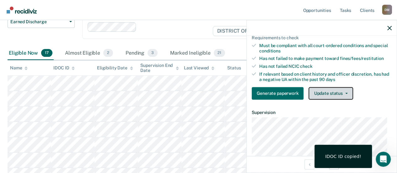  Describe the element at coordinates (30, 53) in the screenshot. I see `div: Eligible Now` at that location.